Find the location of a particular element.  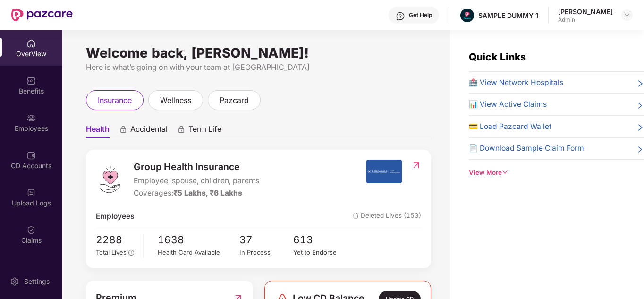

img: svg+xml;base64,PHN2ZyBpZD0iRW1wbG95ZWVzIiB4bWxucz0iaHR0cDovL3d3dy53My5vcmcvMjAwMC9zdmciIHdpZHRoPS... is located at coordinates (31, 118).